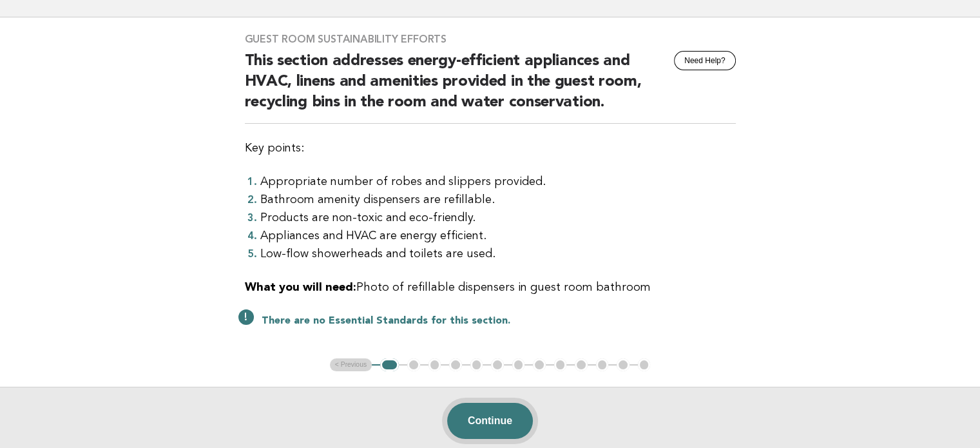  What do you see at coordinates (490, 287) in the screenshot?
I see `p: Photo of refillable dispensers in guest room bathroom` at bounding box center [490, 287].